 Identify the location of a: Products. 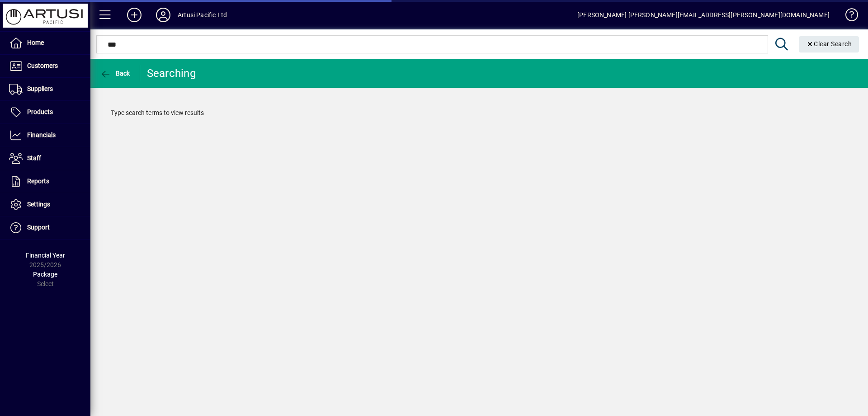
(48, 112).